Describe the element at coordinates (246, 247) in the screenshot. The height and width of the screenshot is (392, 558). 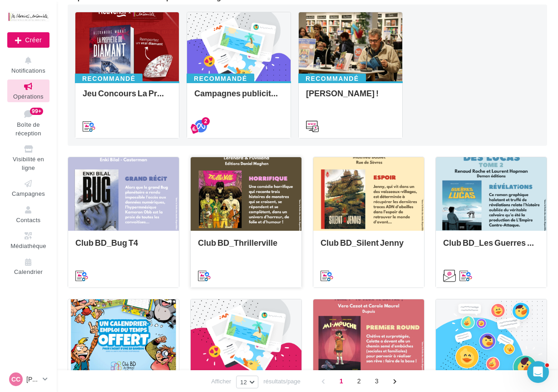
I see `div: Club BD_Thrillerville` at that location.